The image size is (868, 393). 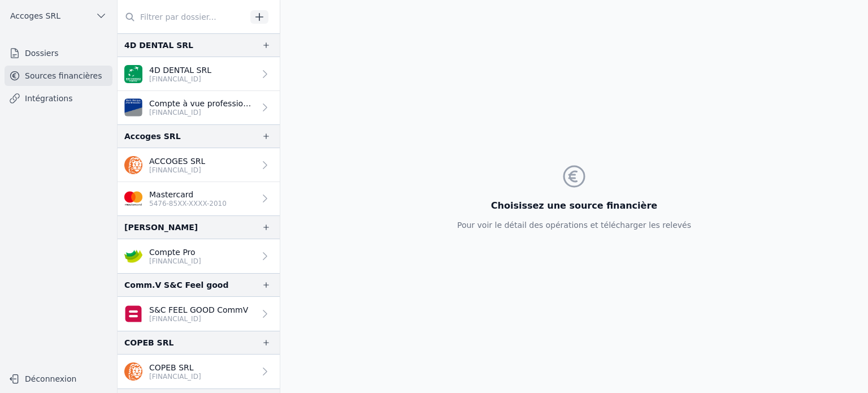 What do you see at coordinates (58, 53) in the screenshot?
I see `a: Dossiers` at bounding box center [58, 53].